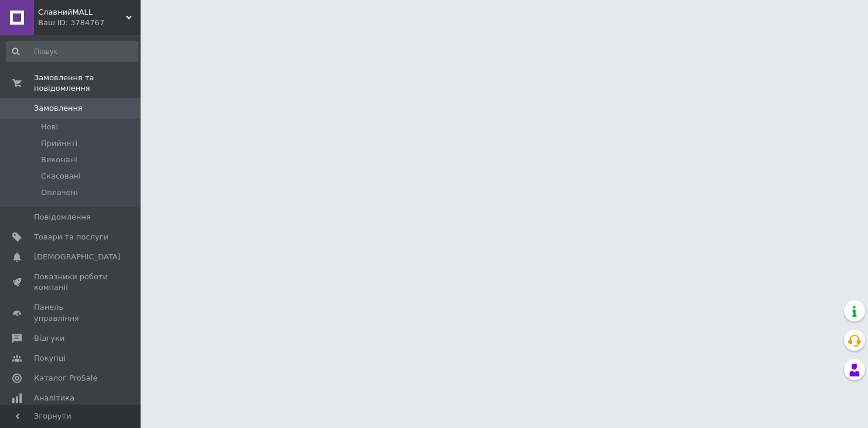  Describe the element at coordinates (66, 378) in the screenshot. I see `span: Каталог ProSale` at that location.